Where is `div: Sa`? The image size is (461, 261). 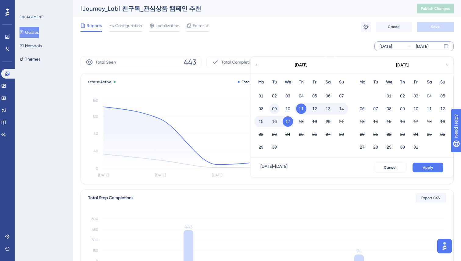 div: Sa is located at coordinates (328, 82).